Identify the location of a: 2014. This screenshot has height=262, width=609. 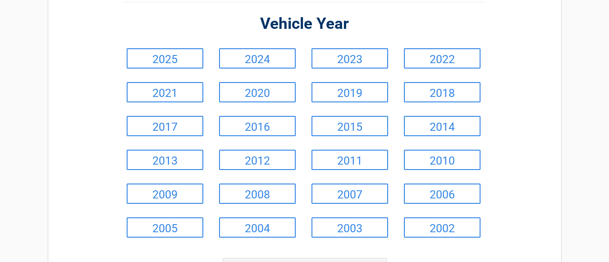
(442, 126).